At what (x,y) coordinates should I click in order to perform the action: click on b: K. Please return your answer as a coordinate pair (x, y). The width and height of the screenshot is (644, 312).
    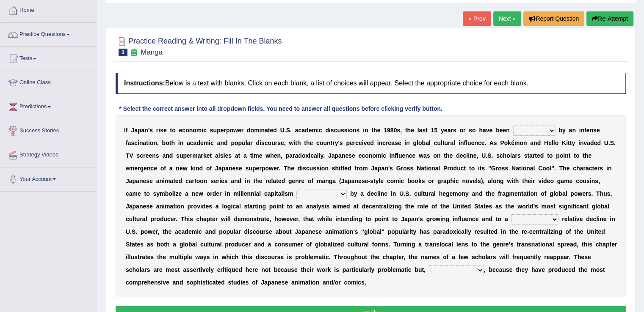
    Looking at the image, I should click on (564, 143).